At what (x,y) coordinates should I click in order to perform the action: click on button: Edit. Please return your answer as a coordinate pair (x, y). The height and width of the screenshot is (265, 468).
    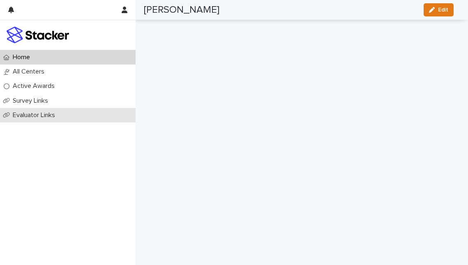
    Looking at the image, I should click on (438, 10).